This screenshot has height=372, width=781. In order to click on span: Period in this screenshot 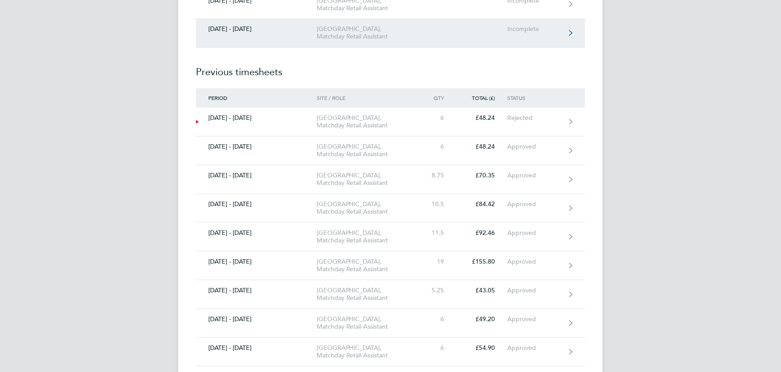, I will do `click(218, 98)`.